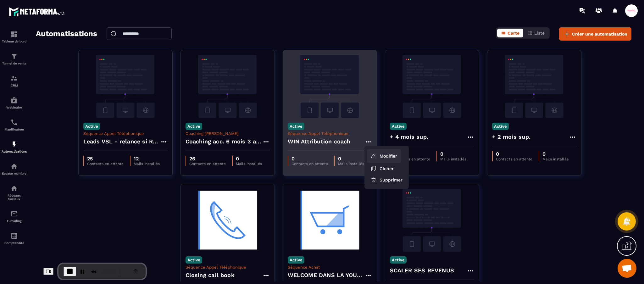  I want to click on a: automationsautomationsWebinaire, so click(14, 103).